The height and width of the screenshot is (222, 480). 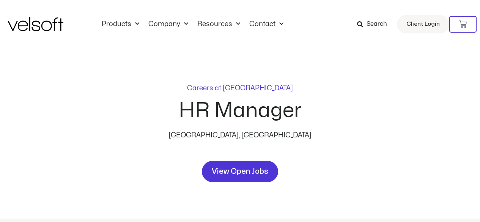 What do you see at coordinates (219, 24) in the screenshot?
I see `a: ResourcesMenu Toggle` at bounding box center [219, 24].